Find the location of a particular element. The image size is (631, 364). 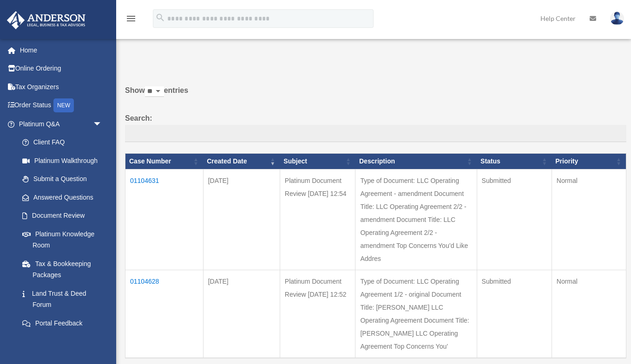

a: Digital Productsarrow_drop_down is located at coordinates (61, 342).